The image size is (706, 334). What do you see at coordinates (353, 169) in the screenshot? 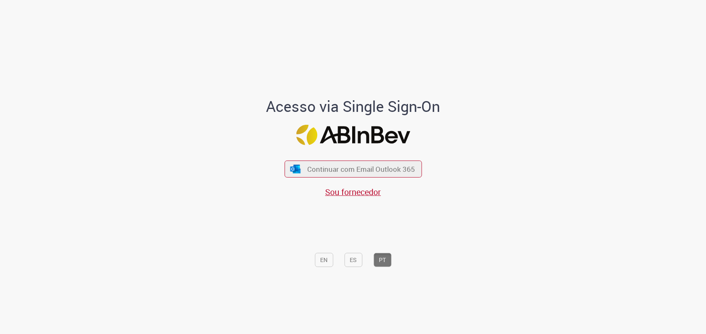
I see `button: ícone Azure/Microsoft 360 Continuar com Email Outlook 365` at bounding box center [353, 169].